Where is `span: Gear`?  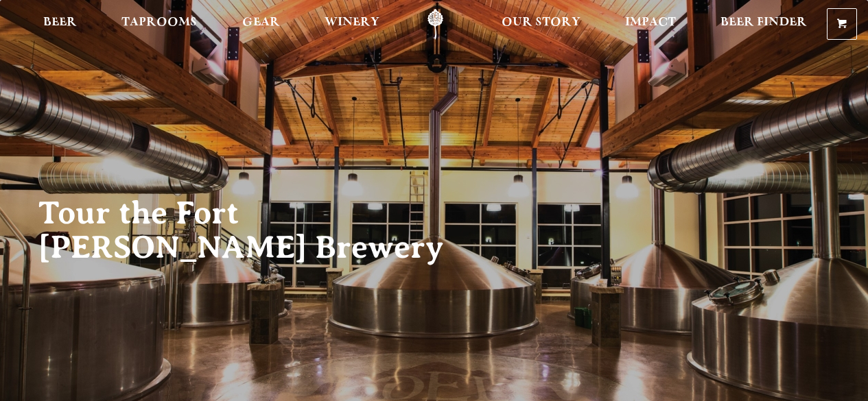
span: Gear is located at coordinates (261, 23).